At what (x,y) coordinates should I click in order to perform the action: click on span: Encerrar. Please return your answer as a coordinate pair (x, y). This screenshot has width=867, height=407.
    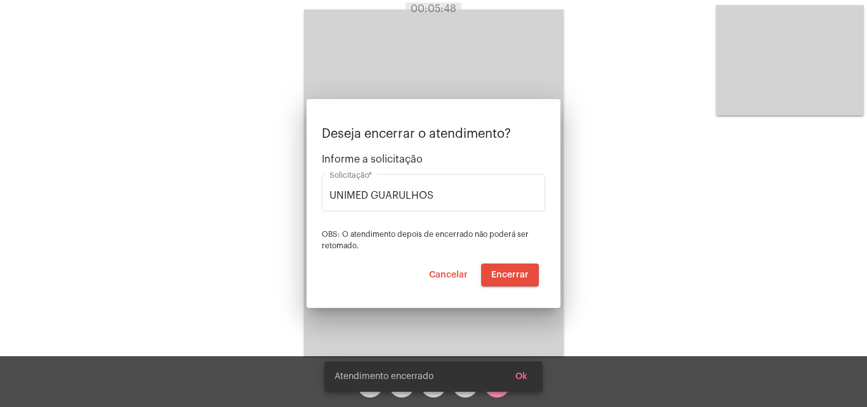
    Looking at the image, I should click on (510, 275).